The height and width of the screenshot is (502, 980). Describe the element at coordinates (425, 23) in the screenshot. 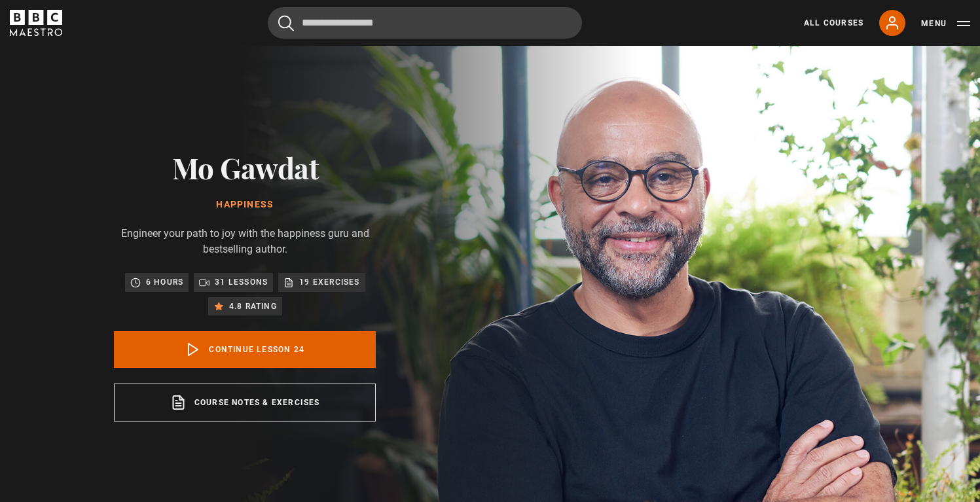

I see `input: Search` at that location.